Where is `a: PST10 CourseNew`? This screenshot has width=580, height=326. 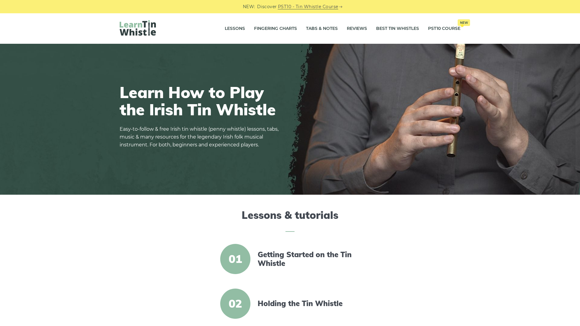
a: PST10 CourseNew is located at coordinates (444, 29).